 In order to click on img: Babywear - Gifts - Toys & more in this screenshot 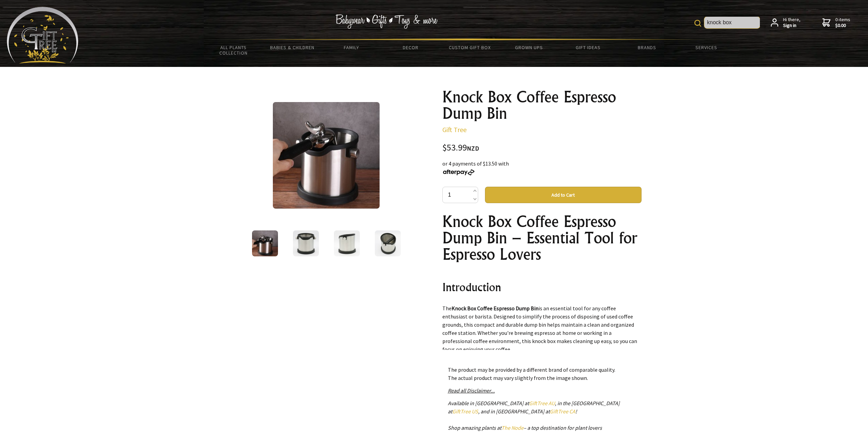, I will do `click(387, 21)`.